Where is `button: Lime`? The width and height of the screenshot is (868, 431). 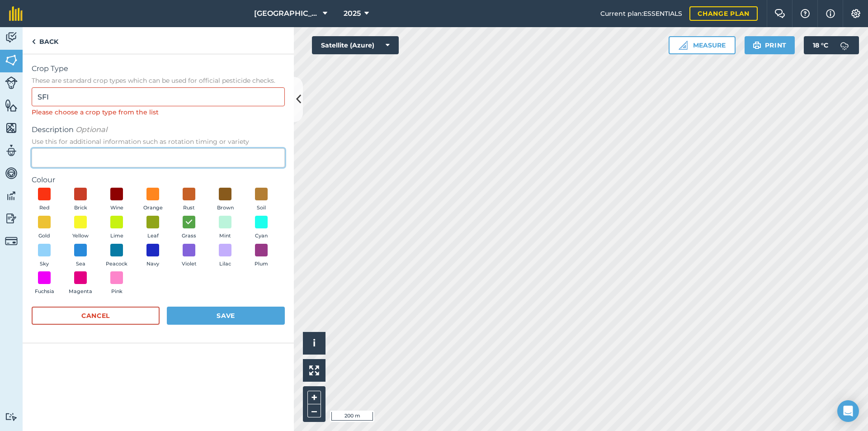 button: Lime is located at coordinates (117, 228).